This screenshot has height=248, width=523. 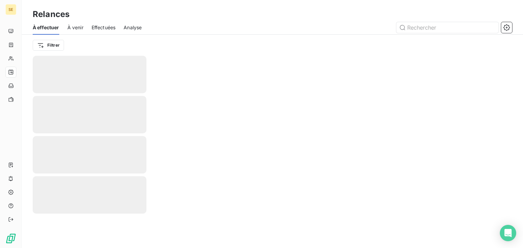 I want to click on span: À effectuer, so click(x=46, y=28).